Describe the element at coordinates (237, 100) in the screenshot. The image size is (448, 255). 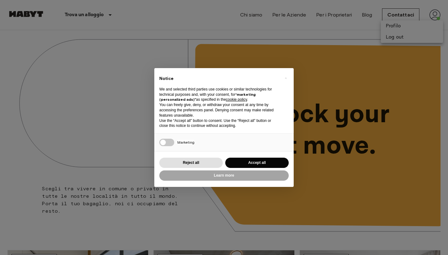
I see `a: cookie policy` at that location.